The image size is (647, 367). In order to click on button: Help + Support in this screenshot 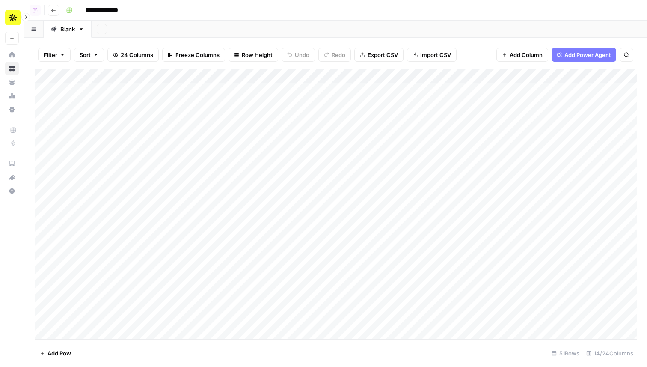, I will do `click(12, 191)`.